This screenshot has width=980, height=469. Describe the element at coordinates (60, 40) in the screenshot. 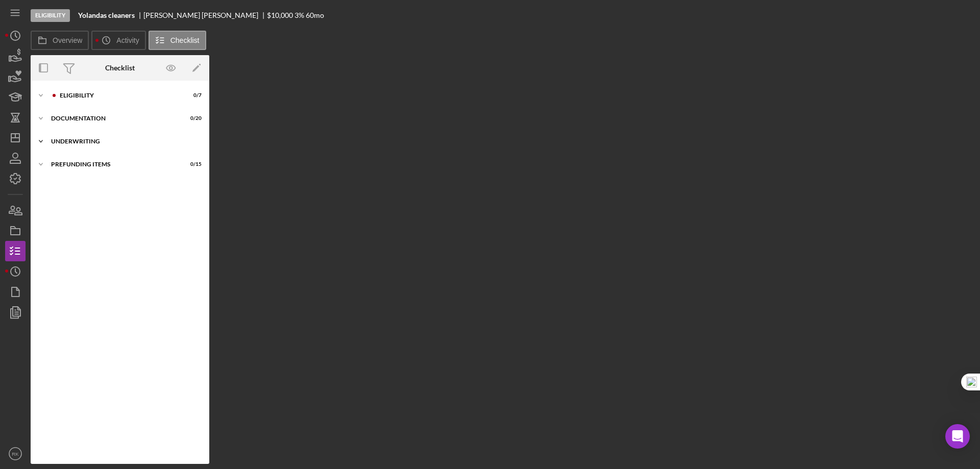

I see `button: Overview` at that location.